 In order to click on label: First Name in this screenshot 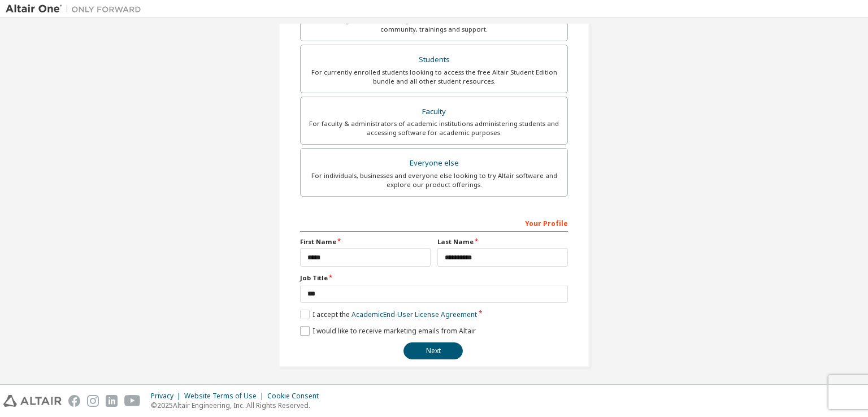, I will do `click(365, 242)`.